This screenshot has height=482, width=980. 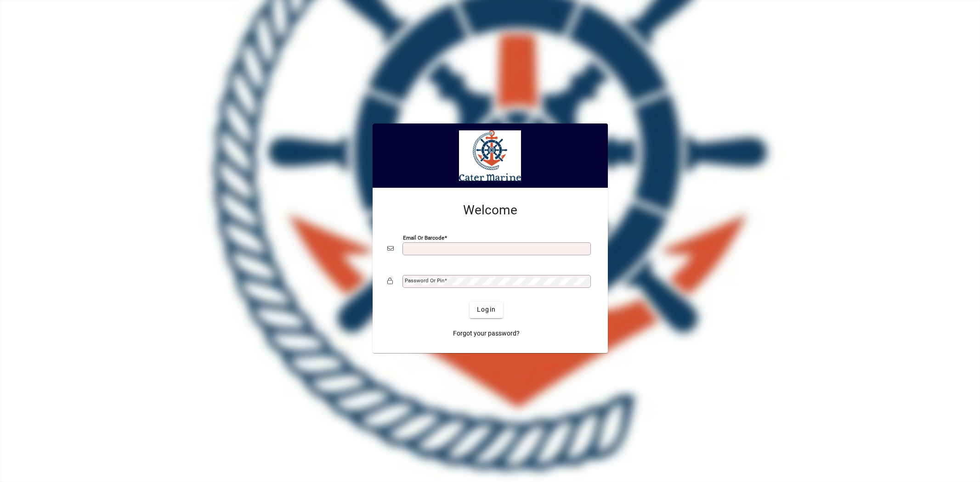 What do you see at coordinates (485, 310) in the screenshot?
I see `span: Login` at bounding box center [485, 310].